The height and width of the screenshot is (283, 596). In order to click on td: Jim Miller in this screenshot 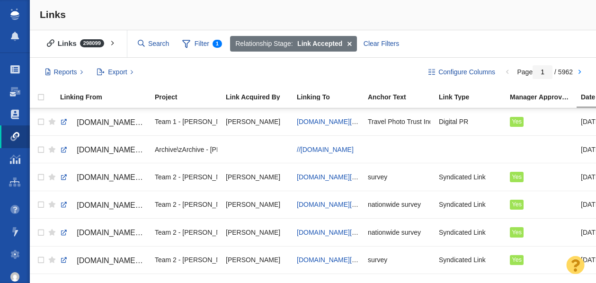, I will do `click(257, 122)`.